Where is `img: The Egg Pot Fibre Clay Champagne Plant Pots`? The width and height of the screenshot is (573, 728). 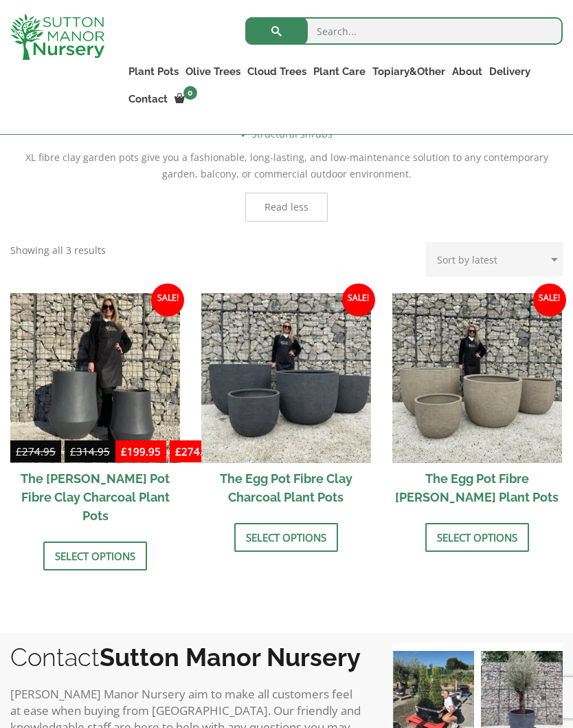
img: The Egg Pot Fibre Clay Champagne Plant Pots is located at coordinates (477, 378).